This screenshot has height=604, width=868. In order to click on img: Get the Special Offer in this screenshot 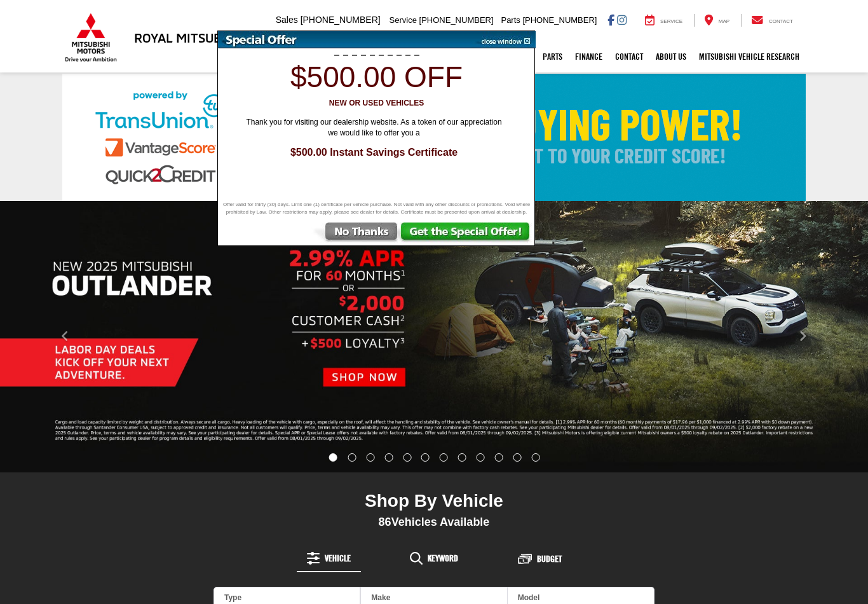, I will do `click(467, 234)`.